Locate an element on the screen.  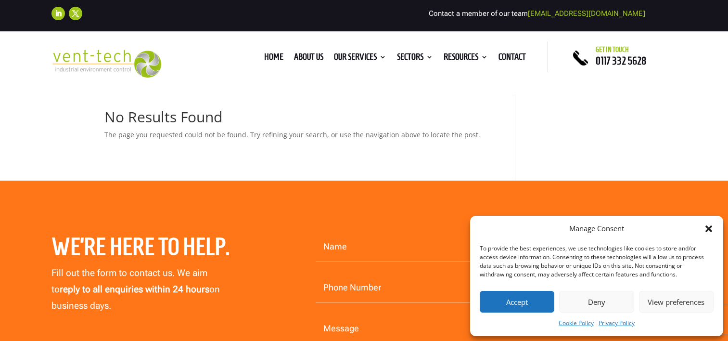
input: Name is located at coordinates (403, 247).